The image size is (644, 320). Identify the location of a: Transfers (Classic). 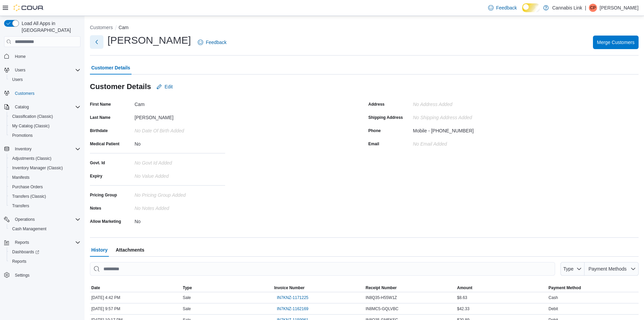
(29, 196).